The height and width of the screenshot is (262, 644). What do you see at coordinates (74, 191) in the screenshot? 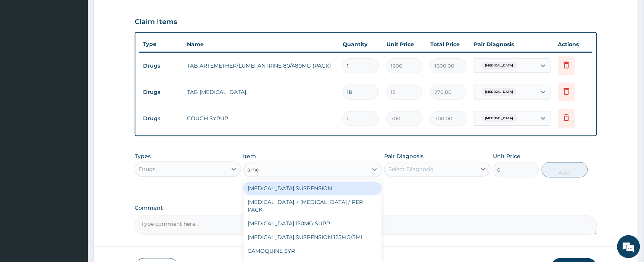
I see `textarea: Type your message and hit 'Enter'` at bounding box center [74, 191].